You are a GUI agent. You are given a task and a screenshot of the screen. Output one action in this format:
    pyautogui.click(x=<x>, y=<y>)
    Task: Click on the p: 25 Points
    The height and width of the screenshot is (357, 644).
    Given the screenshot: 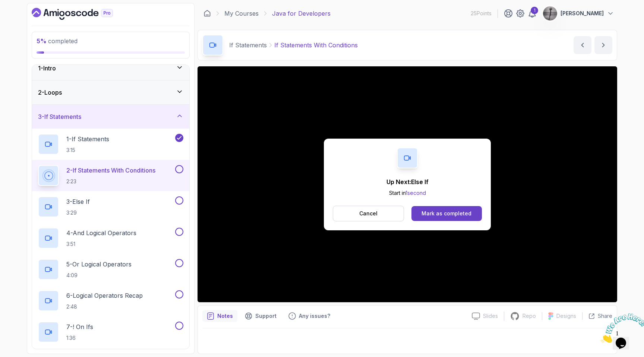 What is the action you would take?
    pyautogui.click(x=481, y=13)
    